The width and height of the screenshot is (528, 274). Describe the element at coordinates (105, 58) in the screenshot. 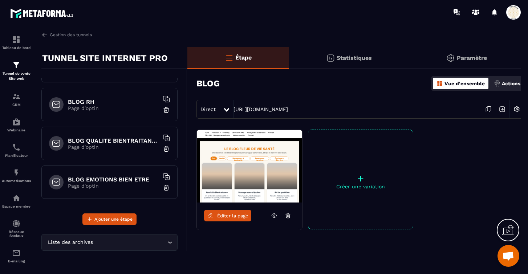

I see `p: TUNNEL SITE INTERNET PRO` at that location.